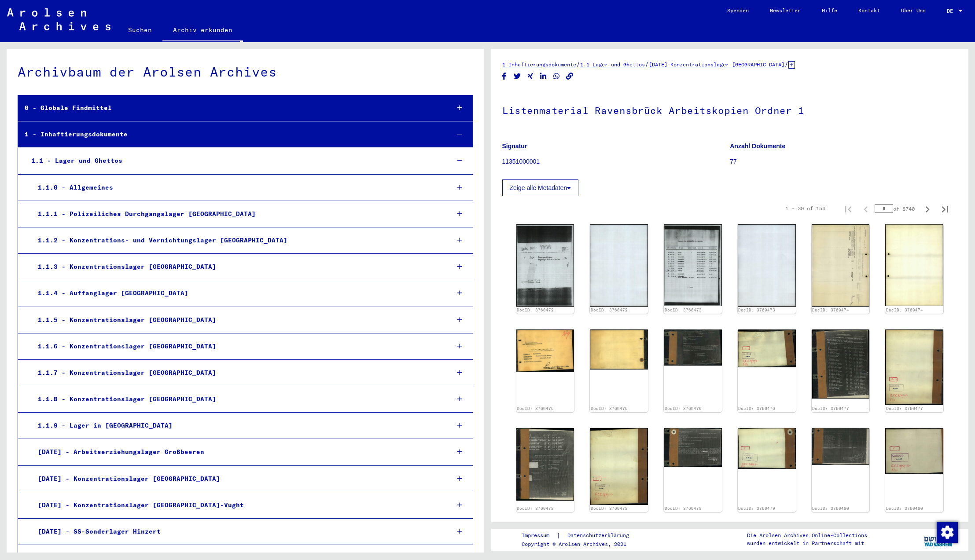 The height and width of the screenshot is (560, 975). What do you see at coordinates (234, 160) in the screenshot?
I see `div: 1.1 - Lager und Ghettos` at bounding box center [234, 160].